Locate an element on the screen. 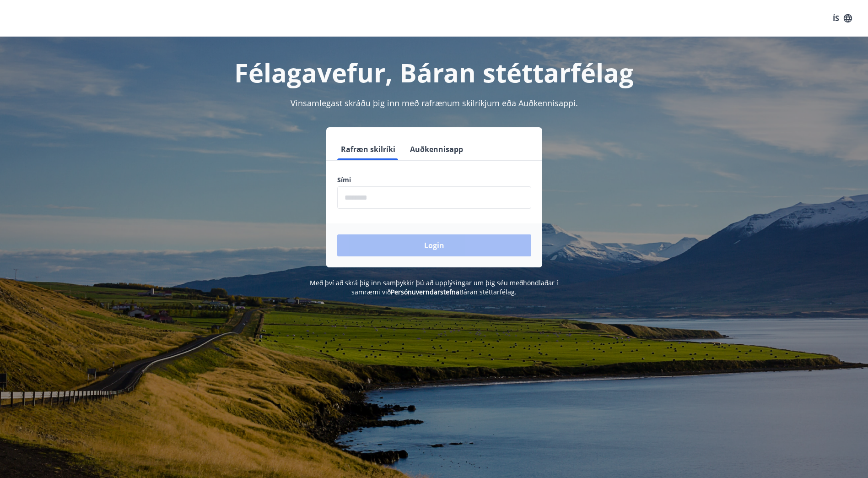  button: Auðkennisapp is located at coordinates (437, 149).